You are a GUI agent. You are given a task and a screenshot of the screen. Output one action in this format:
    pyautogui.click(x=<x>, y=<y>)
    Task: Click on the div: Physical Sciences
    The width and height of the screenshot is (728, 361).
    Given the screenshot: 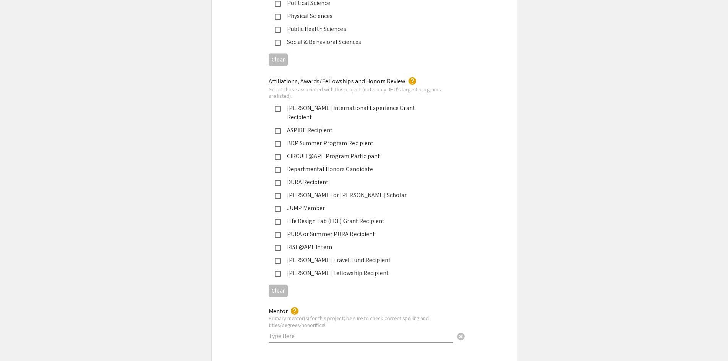 What is the action you would take?
    pyautogui.click(x=361, y=16)
    